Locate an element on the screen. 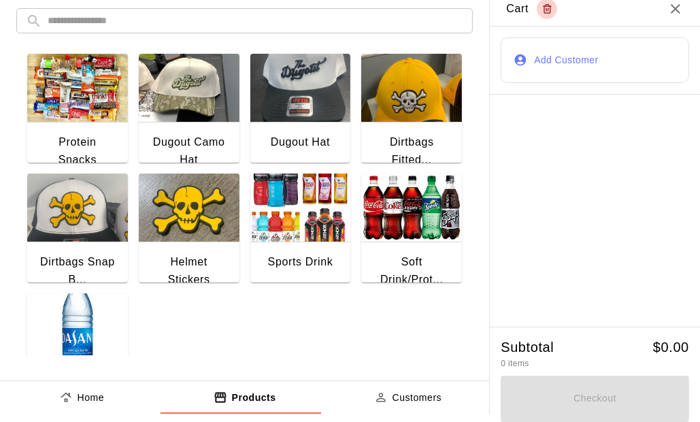 The width and height of the screenshot is (700, 422). div: Dirtbags Snap B... is located at coordinates (78, 270).